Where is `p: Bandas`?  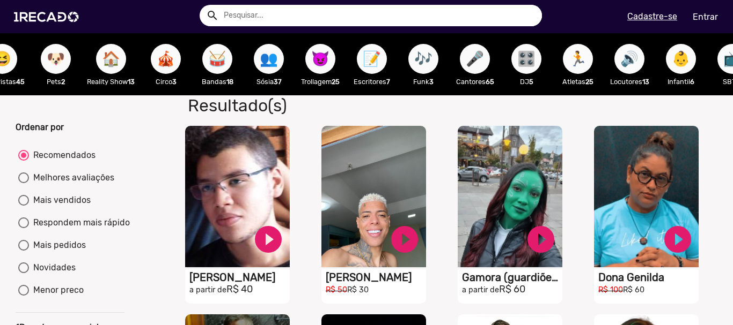 p: Bandas is located at coordinates (217, 82).